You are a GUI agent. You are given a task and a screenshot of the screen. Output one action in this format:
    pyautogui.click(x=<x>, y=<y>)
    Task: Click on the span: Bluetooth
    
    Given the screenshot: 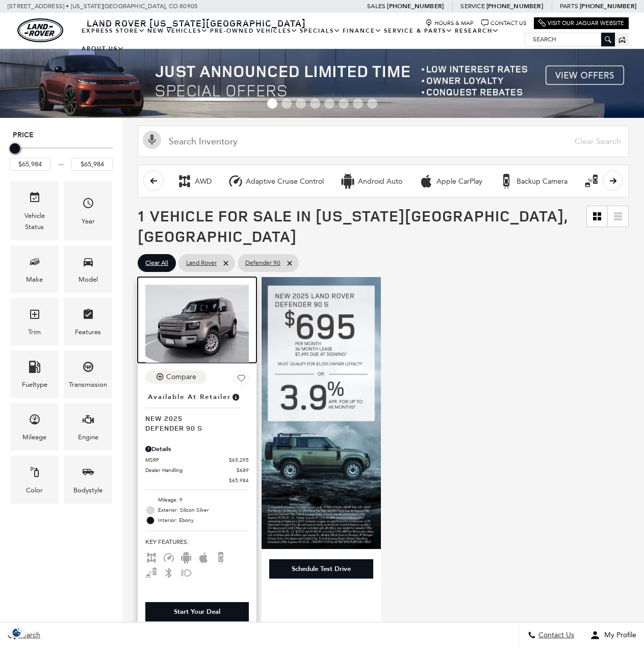 What is the action you would take?
    pyautogui.click(x=168, y=572)
    